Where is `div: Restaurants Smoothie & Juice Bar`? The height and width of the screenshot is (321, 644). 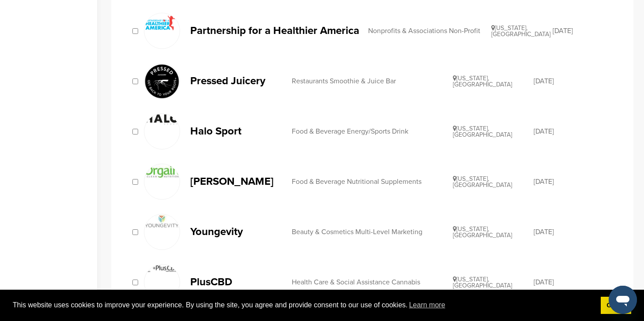
div: Restaurants Smoothie & Juice Bar is located at coordinates (372, 81).